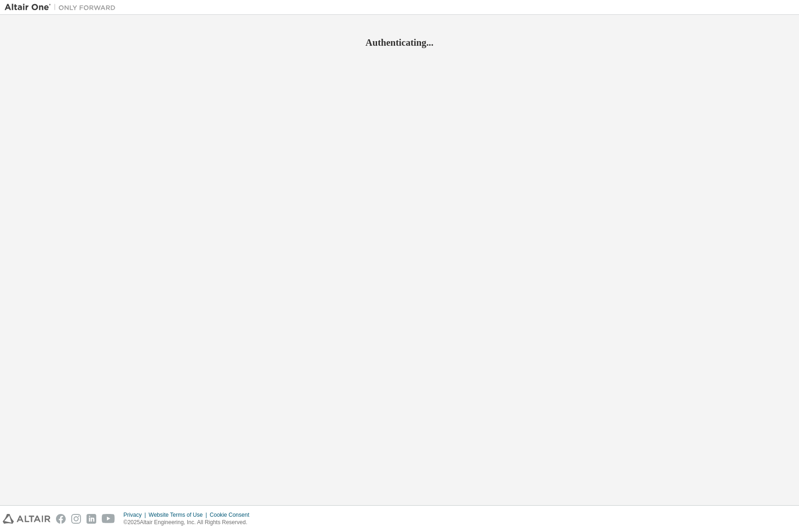  Describe the element at coordinates (179, 515) in the screenshot. I see `div: Website Terms of Use` at that location.